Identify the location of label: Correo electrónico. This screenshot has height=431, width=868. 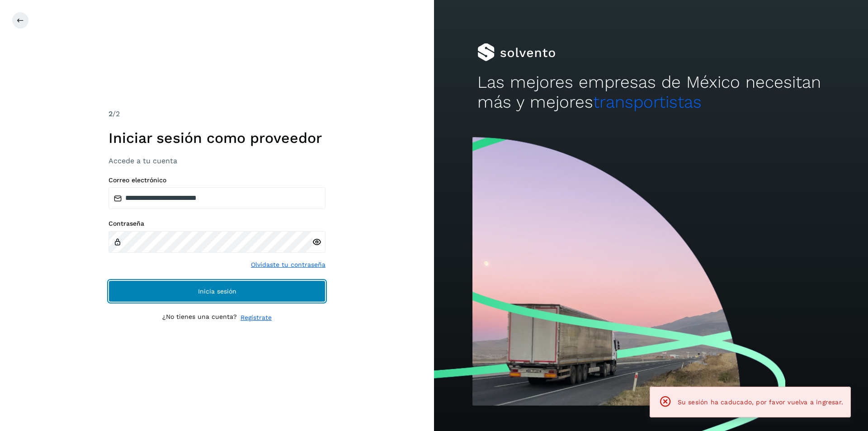
(217, 180).